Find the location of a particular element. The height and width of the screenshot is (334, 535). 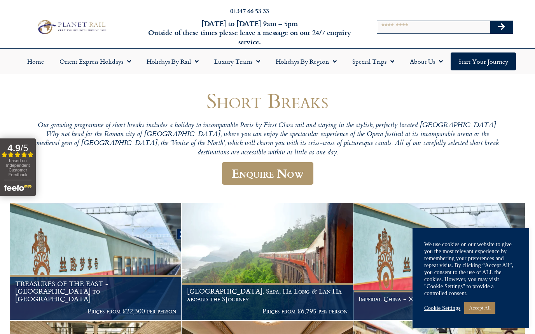

p: Our growing programme of short breaks includes a holiday to incomparable Paris by First Class rai... is located at coordinates (267, 139).